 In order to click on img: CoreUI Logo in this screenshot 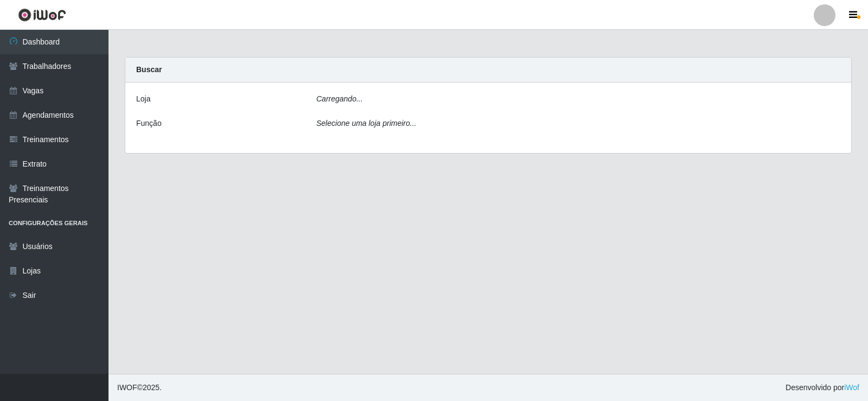, I will do `click(42, 14)`.